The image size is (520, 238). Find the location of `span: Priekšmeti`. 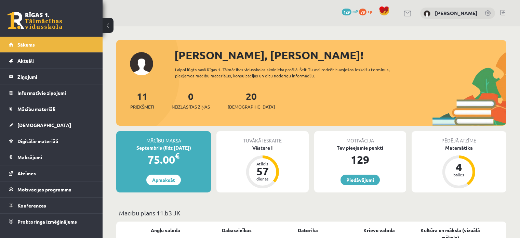

span: Priekšmeti is located at coordinates (142, 107).